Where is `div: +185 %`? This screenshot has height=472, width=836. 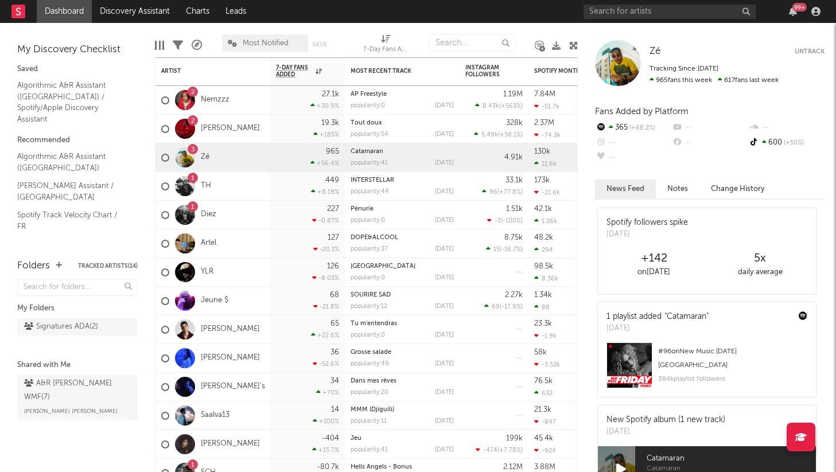 div: +185 % is located at coordinates (326, 134).